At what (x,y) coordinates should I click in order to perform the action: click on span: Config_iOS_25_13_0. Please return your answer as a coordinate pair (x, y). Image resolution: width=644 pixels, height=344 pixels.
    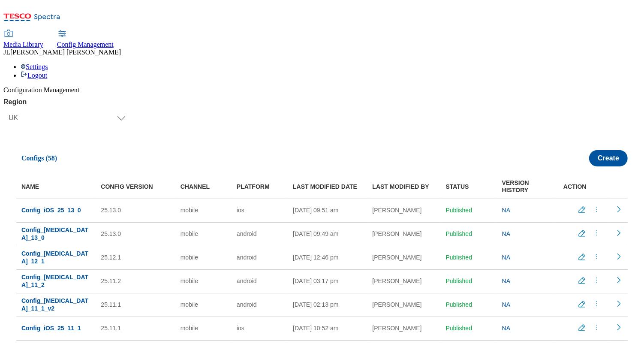
    Looking at the image, I should click on (51, 210).